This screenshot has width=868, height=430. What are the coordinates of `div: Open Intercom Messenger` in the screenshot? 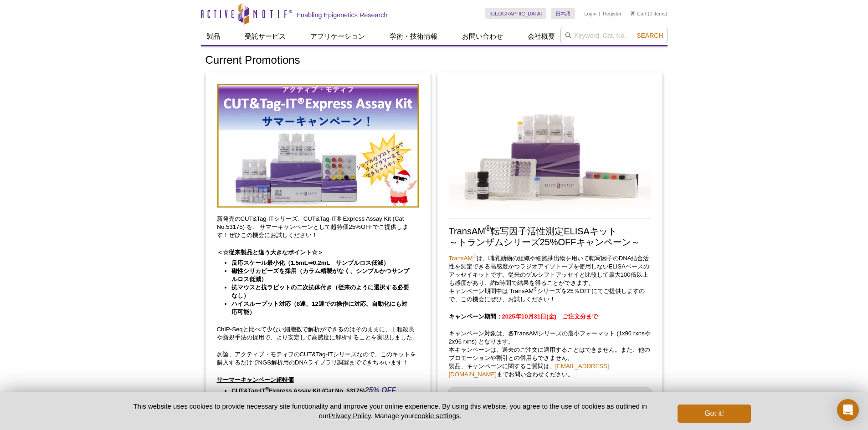 It's located at (848, 411).